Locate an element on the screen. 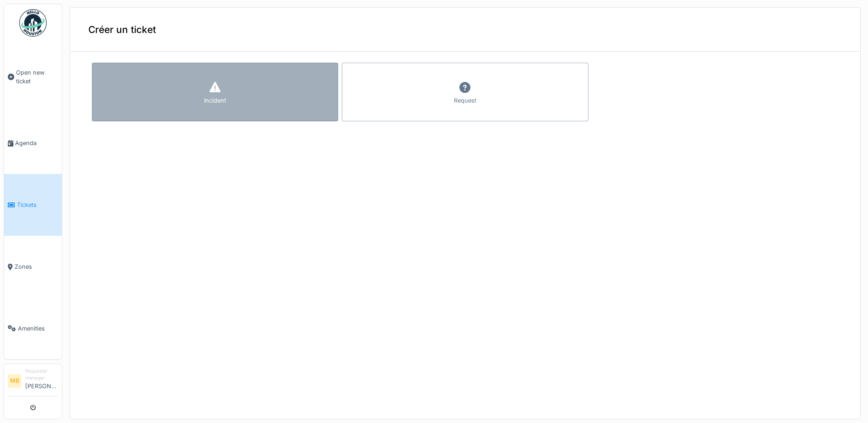 Image resolution: width=868 pixels, height=423 pixels. a: Open new ticket is located at coordinates (33, 77).